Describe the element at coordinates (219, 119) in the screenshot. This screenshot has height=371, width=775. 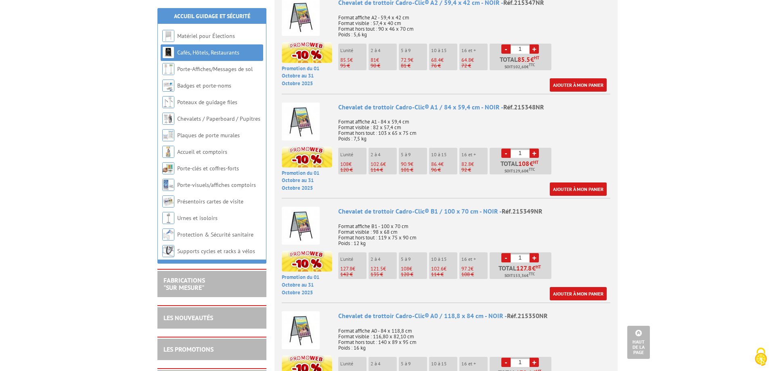
I see `a: Chevalets / Paperboard / Pupitres` at that location.